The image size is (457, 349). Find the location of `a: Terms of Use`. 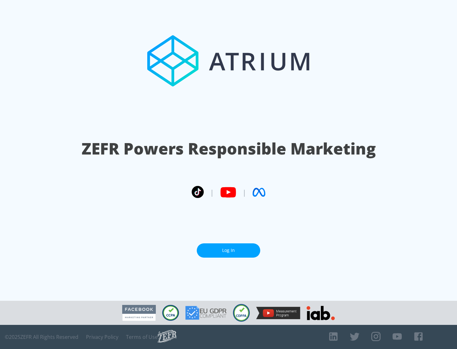

a: Terms of Use is located at coordinates (142, 337).